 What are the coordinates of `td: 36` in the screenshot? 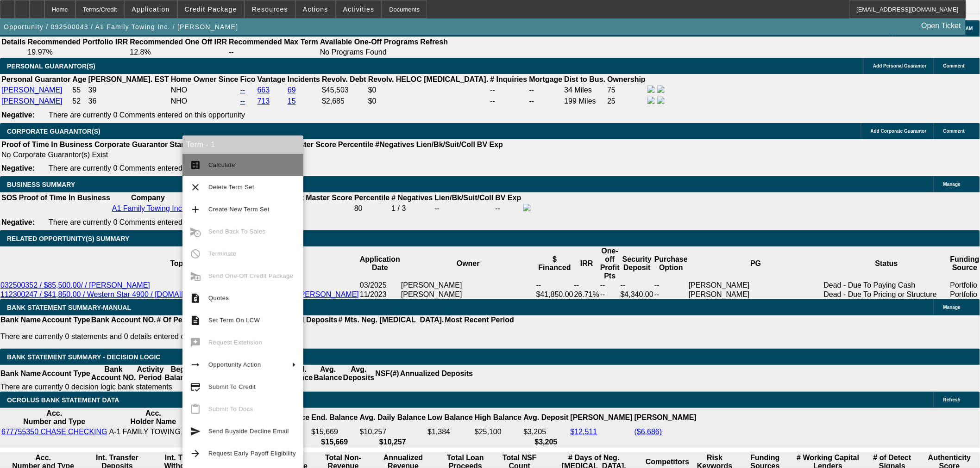 It's located at (129, 101).